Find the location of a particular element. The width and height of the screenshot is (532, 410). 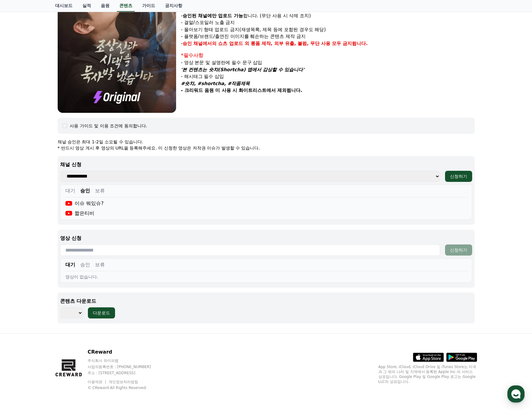

p: App Store, iCloud, iCloud Drive 및 iTunes Store는 미국과 그 밖의 나라 및 지역에서 등록된 Apple Inc.의 서비스 상표입니다. Goo... is located at coordinates (428, 374).